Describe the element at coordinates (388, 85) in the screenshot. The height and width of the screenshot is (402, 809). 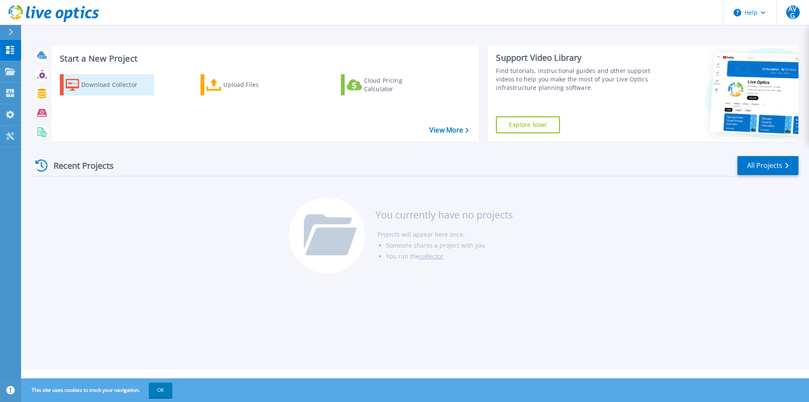
I see `a: Cloud Pricing Calculator` at that location.